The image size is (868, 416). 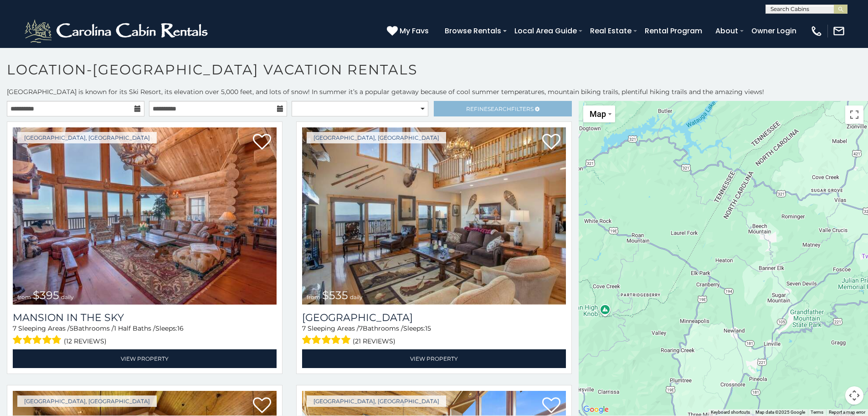 What do you see at coordinates (611, 31) in the screenshot?
I see `a: Real Estate` at bounding box center [611, 31].